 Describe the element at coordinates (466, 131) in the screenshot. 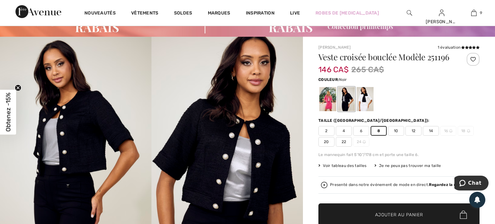

I see `span: 18` at that location.